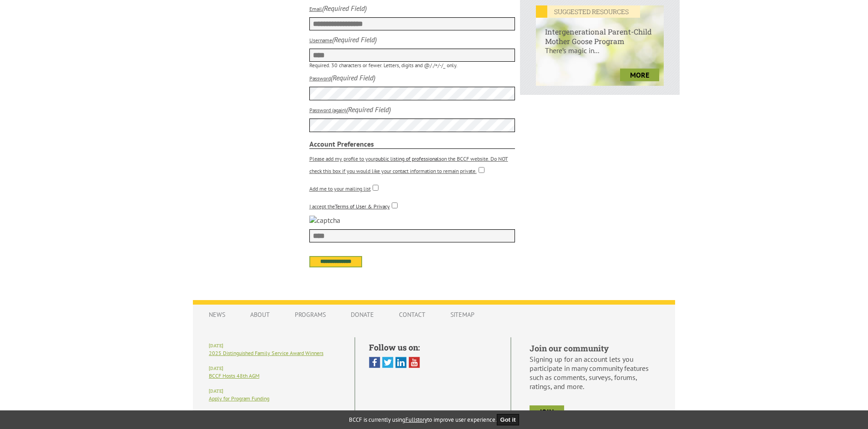 The height and width of the screenshot is (429, 868). What do you see at coordinates (599, 32) in the screenshot?
I see `h6: Intergenerational Parent-Child Mother Goose Program` at bounding box center [599, 32].